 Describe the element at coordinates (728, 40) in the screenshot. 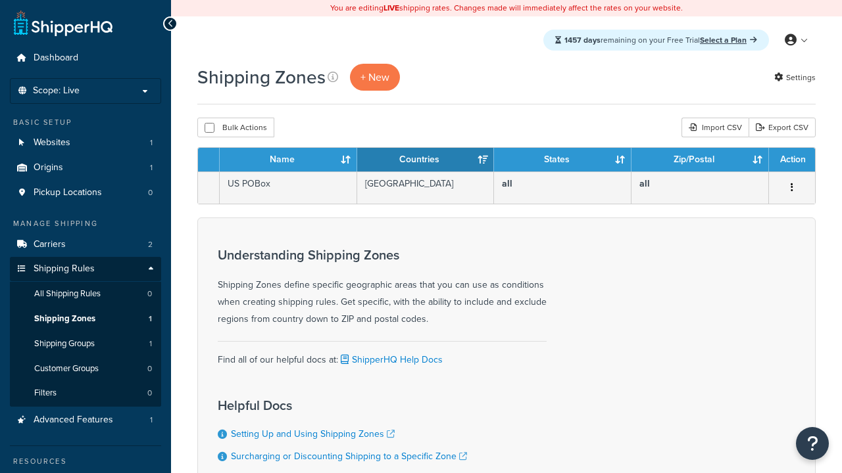

I see `a: Select a Plan` at that location.